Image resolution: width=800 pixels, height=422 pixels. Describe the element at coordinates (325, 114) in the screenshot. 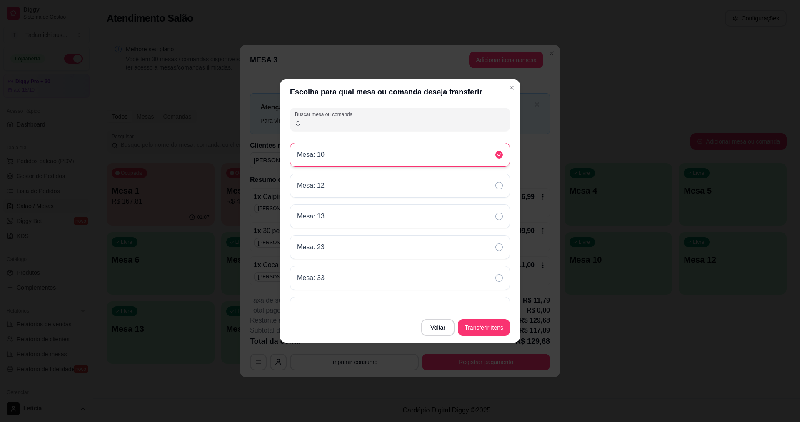

I see `label: Buscar mesa ou comanda` at that location.